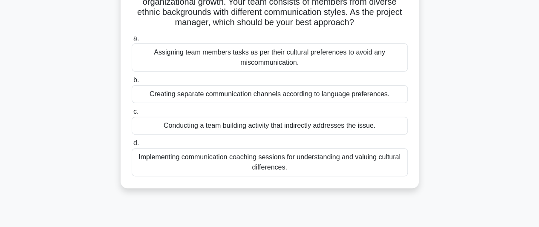 The height and width of the screenshot is (227, 539). What do you see at coordinates (270, 57) in the screenshot?
I see `div: Assigning team members tasks as per their cultural preferences to avoid any miscommunication.` at bounding box center [270, 57].